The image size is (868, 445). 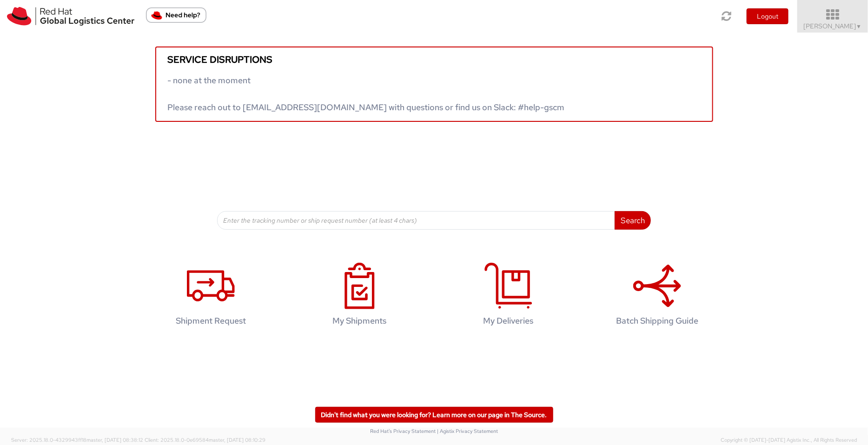 What do you see at coordinates (658, 296) in the screenshot?
I see `a: Batch Shipping Guide` at bounding box center [658, 296].